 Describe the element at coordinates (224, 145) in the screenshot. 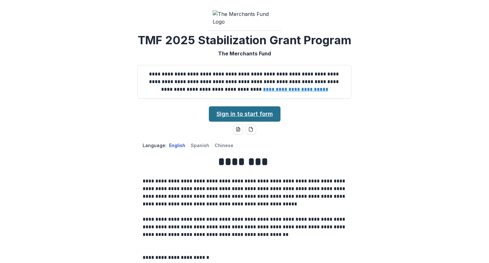

I see `button: Chinese` at that location.